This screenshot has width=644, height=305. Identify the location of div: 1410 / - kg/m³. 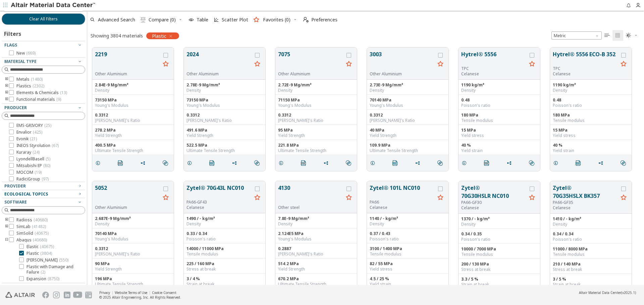
(590, 219).